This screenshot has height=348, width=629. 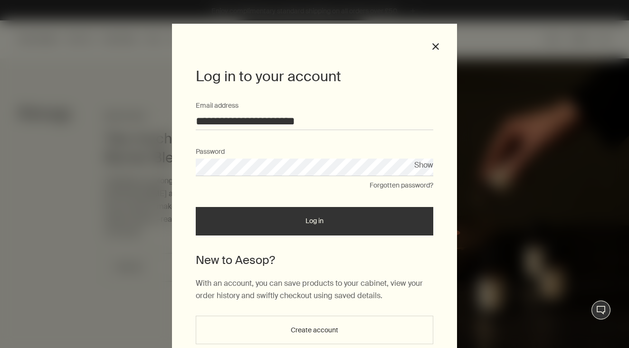 I want to click on button: Show, so click(x=424, y=165).